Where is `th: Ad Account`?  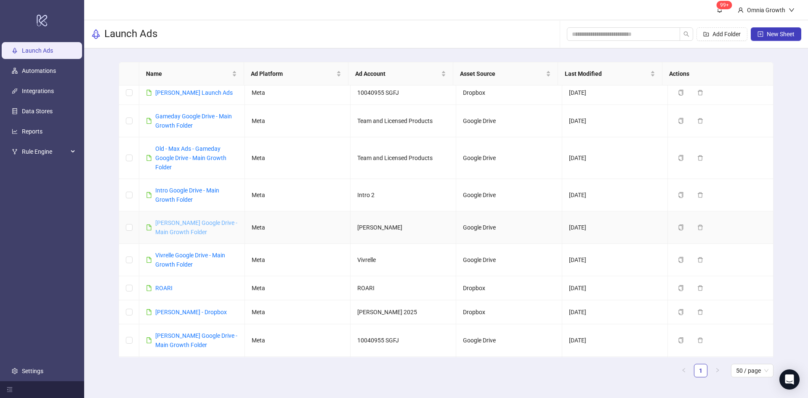 th: Ad Account is located at coordinates (401, 74).